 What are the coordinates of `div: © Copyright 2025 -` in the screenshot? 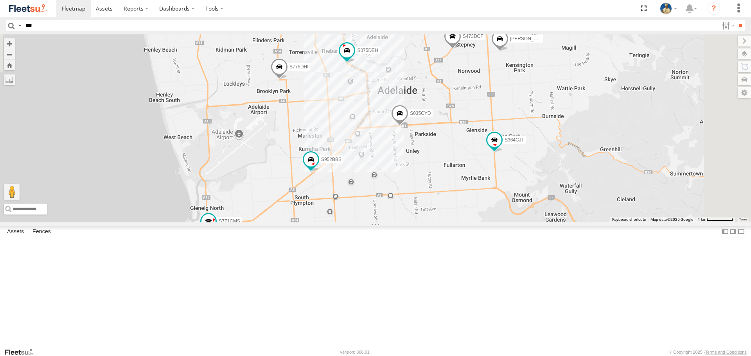 It's located at (708, 352).